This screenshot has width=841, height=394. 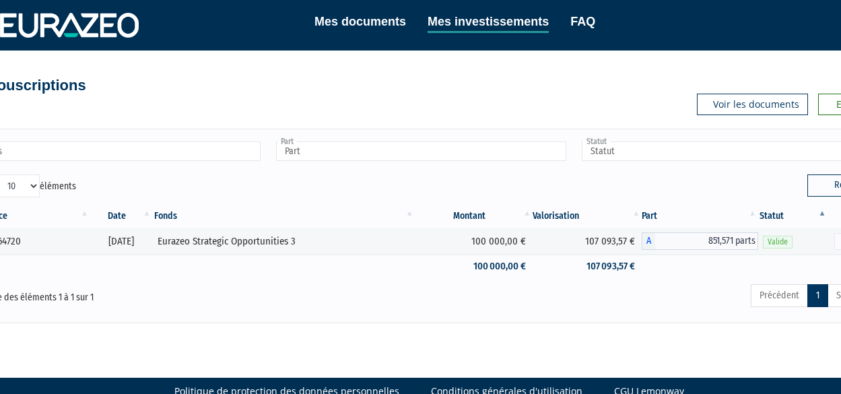 I want to click on div: A - Eurazeo Strategic Opportunities 3, so click(x=699, y=241).